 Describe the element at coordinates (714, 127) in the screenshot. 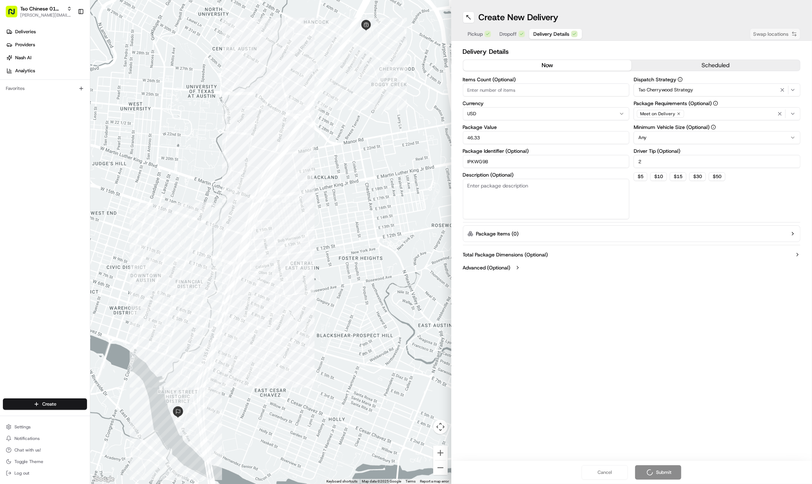

I see `button: Minimum Vehicle Size (Optional)` at that location.